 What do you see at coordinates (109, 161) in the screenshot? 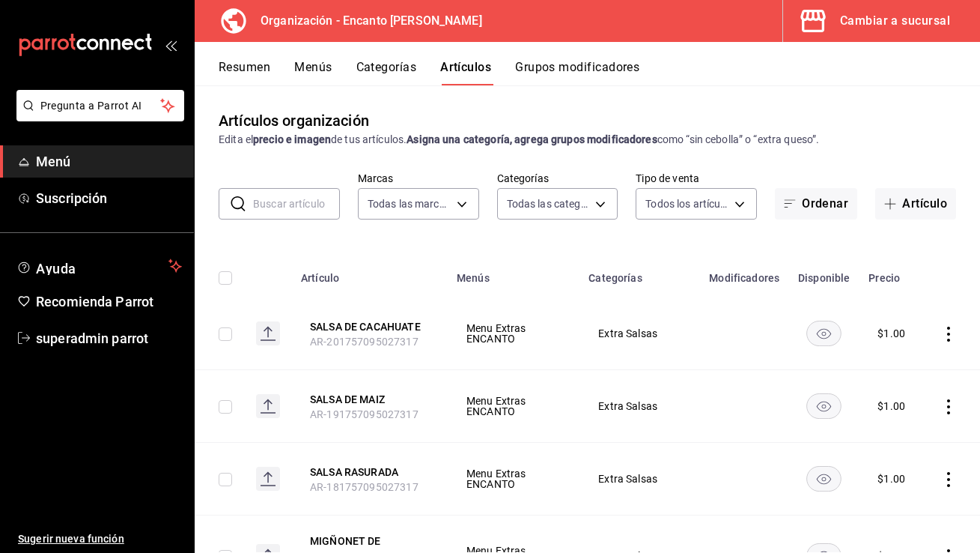
I see `span: Menú` at bounding box center [109, 161].